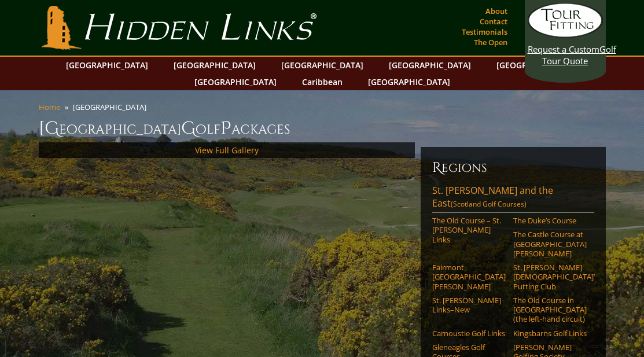 This screenshot has width=644, height=357. Describe the element at coordinates (49, 107) in the screenshot. I see `a: Home` at that location.